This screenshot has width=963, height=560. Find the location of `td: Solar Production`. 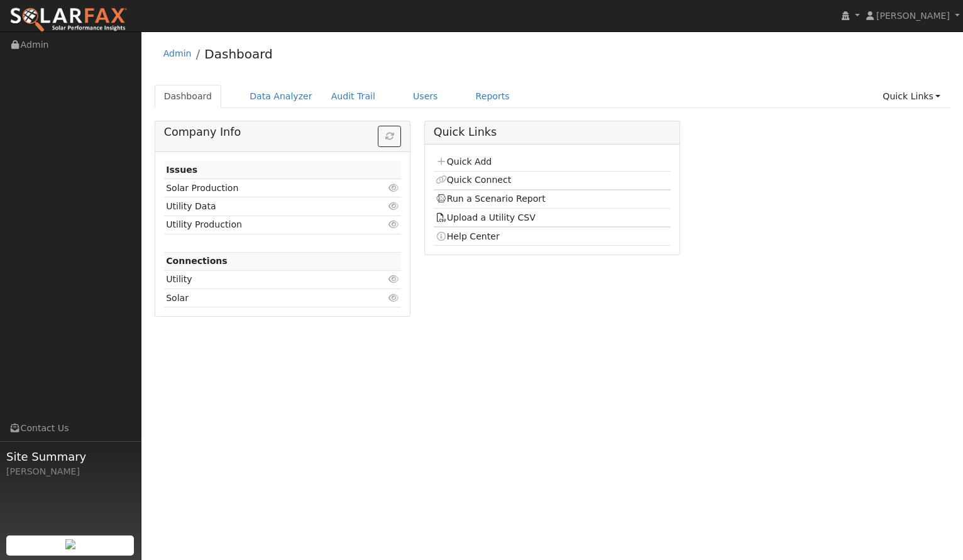

td: Solar Production is located at coordinates (263, 188).